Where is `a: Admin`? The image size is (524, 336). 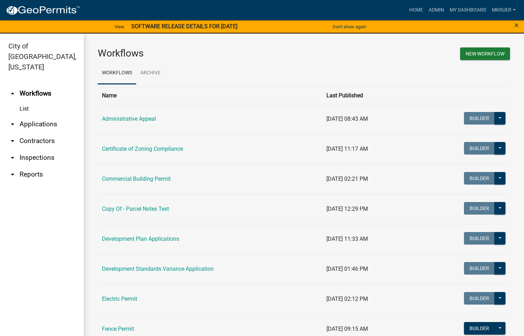
a: Admin is located at coordinates (436, 10).